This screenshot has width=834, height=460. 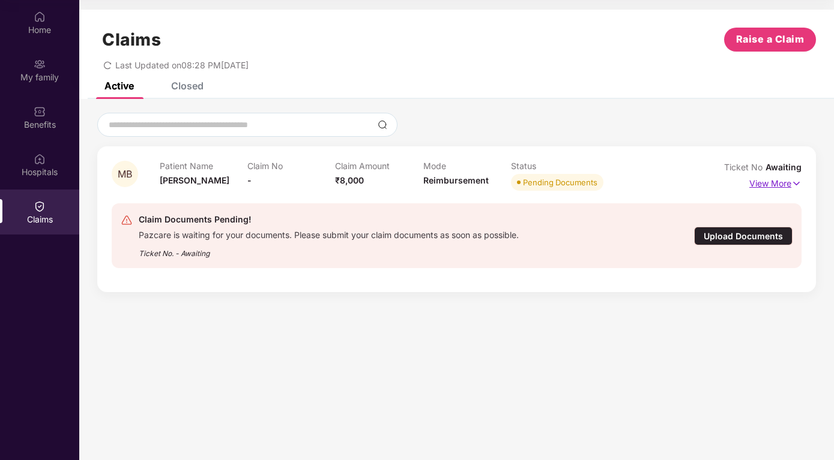 I want to click on div: Ticket No. - Awaiting, so click(x=328, y=250).